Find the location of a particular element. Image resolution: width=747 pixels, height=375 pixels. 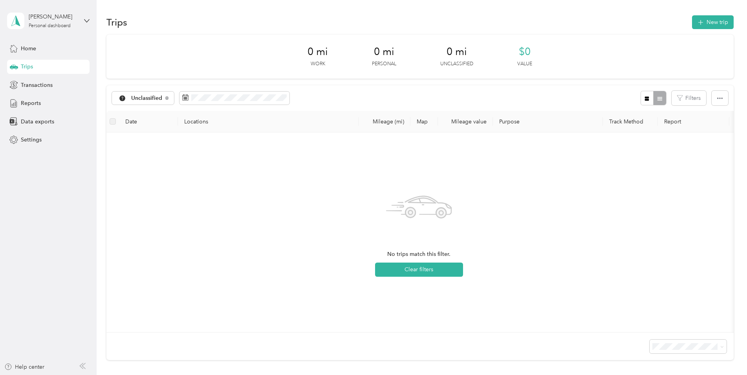

th: Map is located at coordinates (424, 121).